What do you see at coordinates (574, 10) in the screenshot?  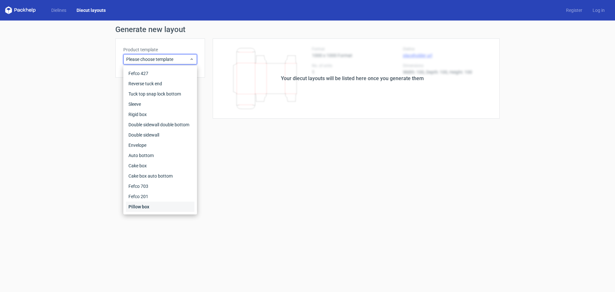 I see `a: Register` at bounding box center [574, 10].